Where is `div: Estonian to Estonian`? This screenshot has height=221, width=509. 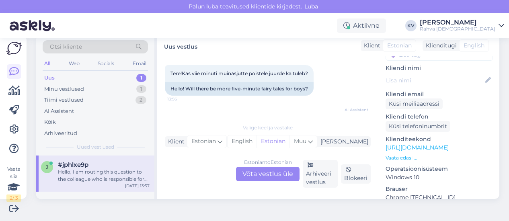
div: Estonian to Estonian is located at coordinates (268, 163).